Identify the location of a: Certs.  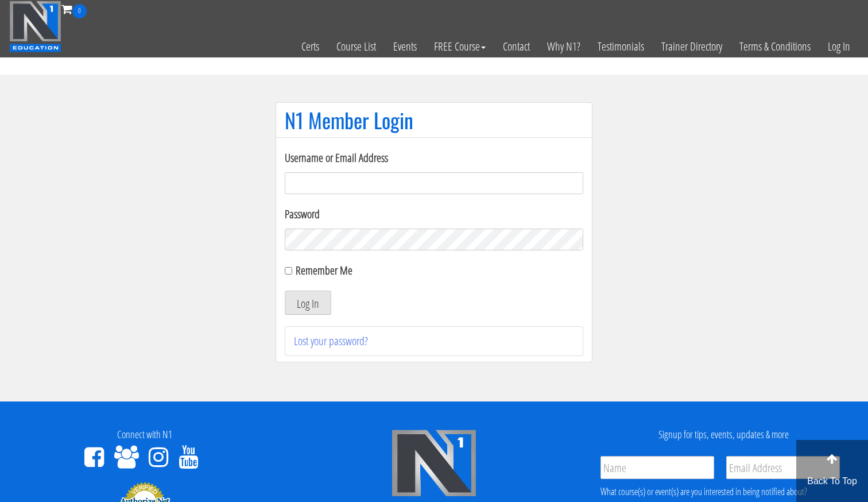
(310, 47).